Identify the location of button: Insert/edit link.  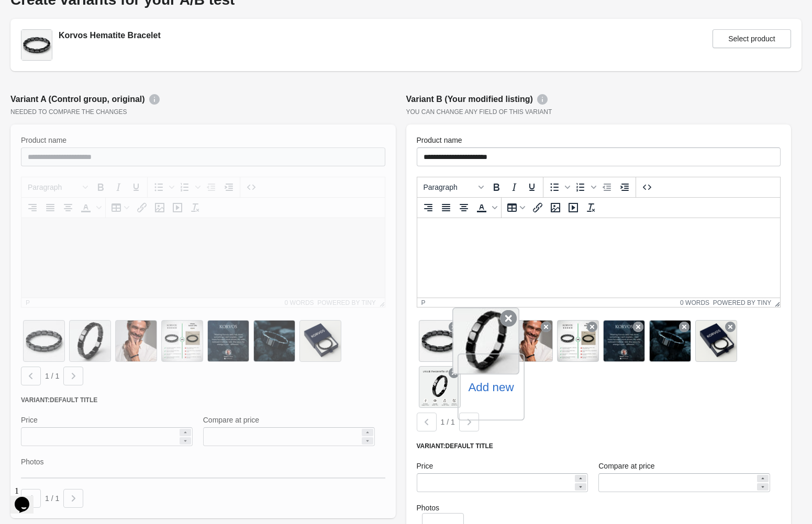
(538, 208).